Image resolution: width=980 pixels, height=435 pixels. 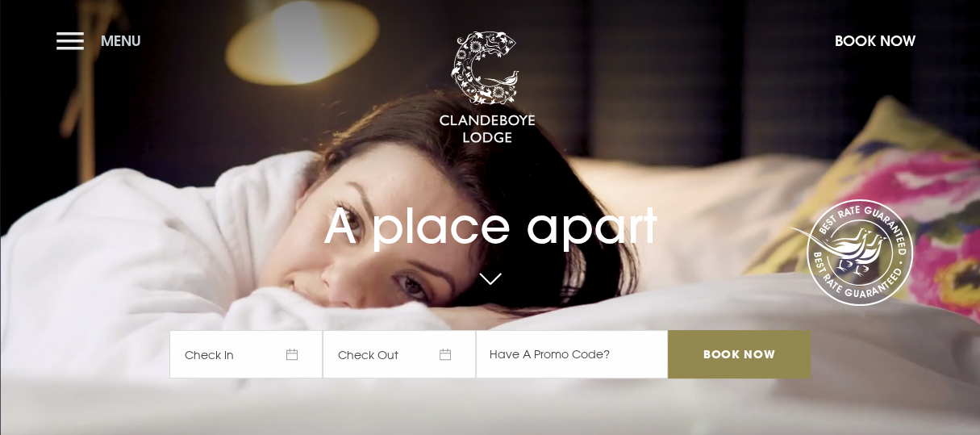 What do you see at coordinates (487, 88) in the screenshot?
I see `img: Clandeboye Lodge` at bounding box center [487, 88].